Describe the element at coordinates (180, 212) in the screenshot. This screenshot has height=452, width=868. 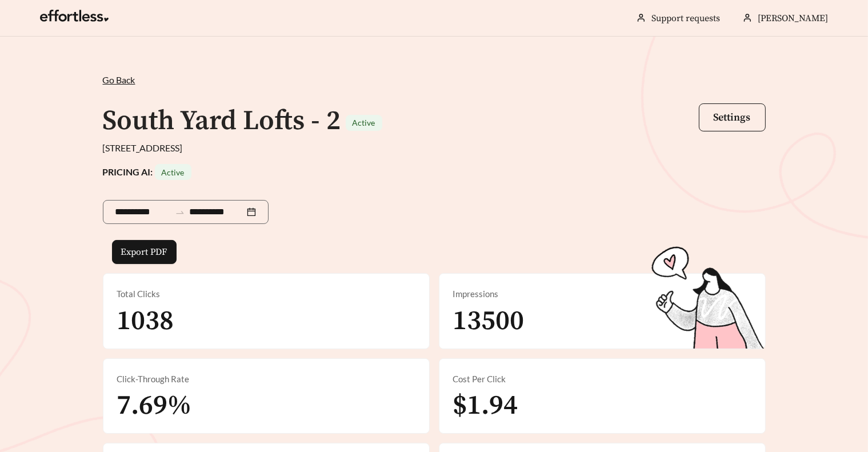
I see `span: to` at that location.